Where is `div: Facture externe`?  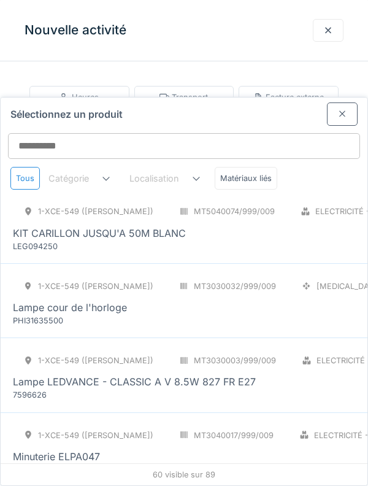 div: Facture externe is located at coordinates (288, 97).